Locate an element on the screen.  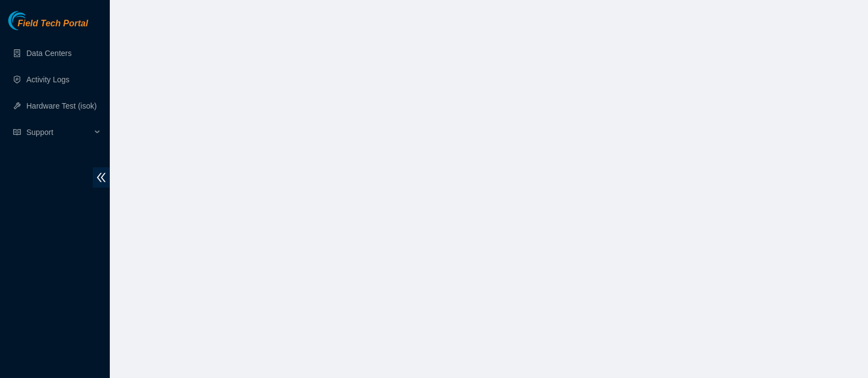
span: double-left is located at coordinates (101, 177).